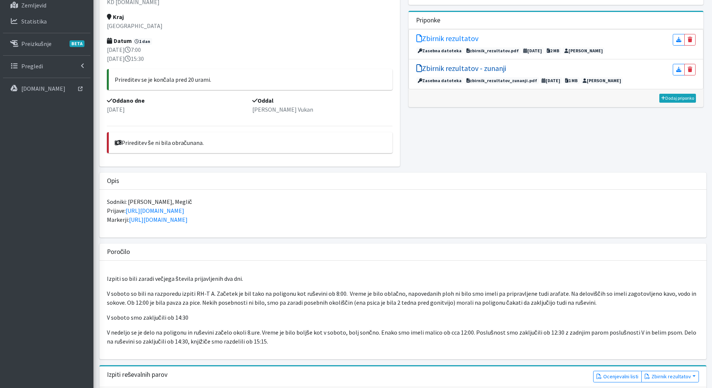 This screenshot has height=388, width=712. Describe the element at coordinates (403, 337) in the screenshot. I see `p: V nedeljo se je delo na poligonu in ruševini začelo okoli 8.ure. Vreme je bilo boljše kot v sobot...` at that location.